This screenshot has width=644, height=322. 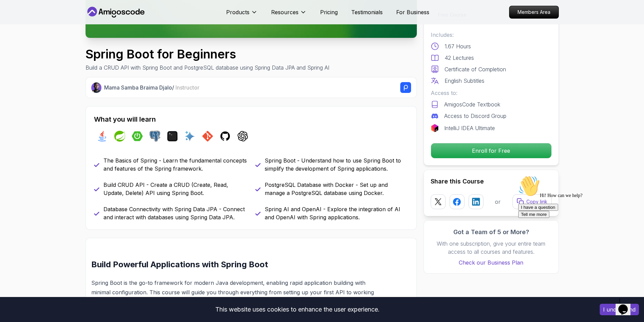 I want to click on p: or, so click(x=498, y=202).